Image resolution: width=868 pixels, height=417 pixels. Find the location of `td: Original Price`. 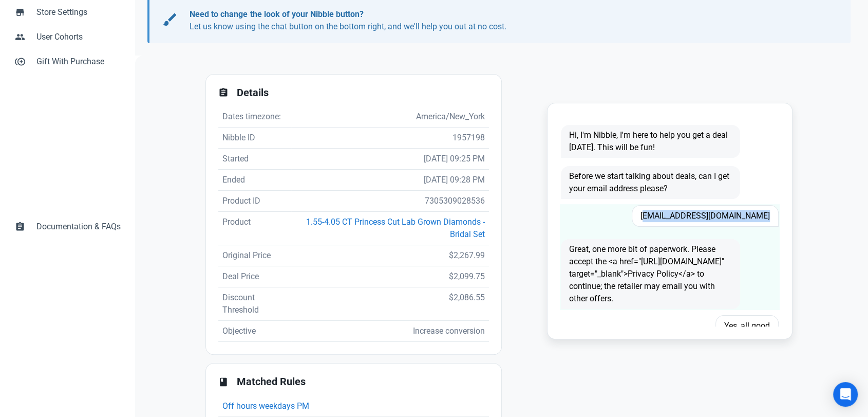

td: Original Price is located at coordinates (255, 256).